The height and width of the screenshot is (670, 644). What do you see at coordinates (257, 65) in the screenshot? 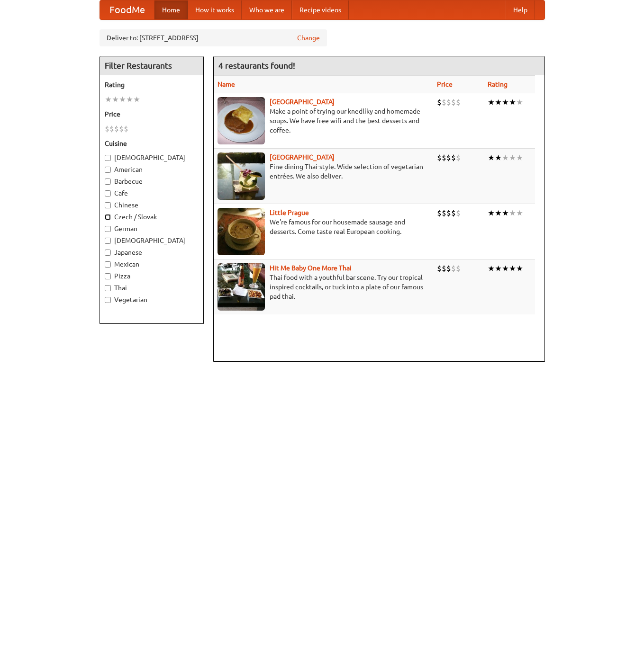
I see `ng-pluralize: 4 restaurants found!` at bounding box center [257, 65].